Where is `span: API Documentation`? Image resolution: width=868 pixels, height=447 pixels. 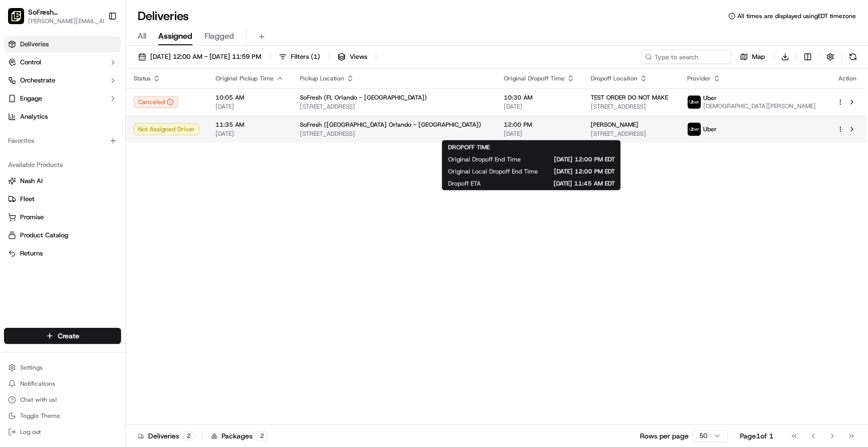
span: API Documentation is located at coordinates (128, 230).